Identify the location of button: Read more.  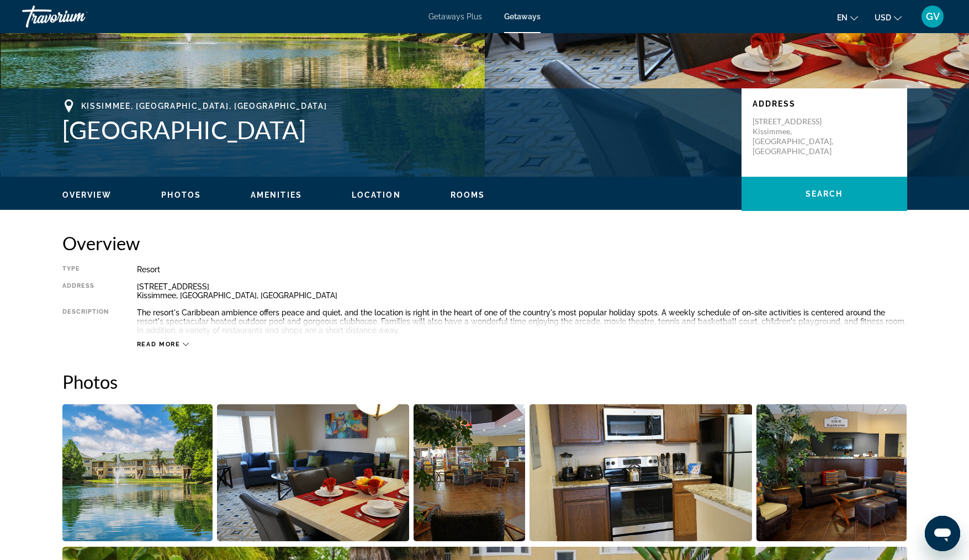
(163, 344).